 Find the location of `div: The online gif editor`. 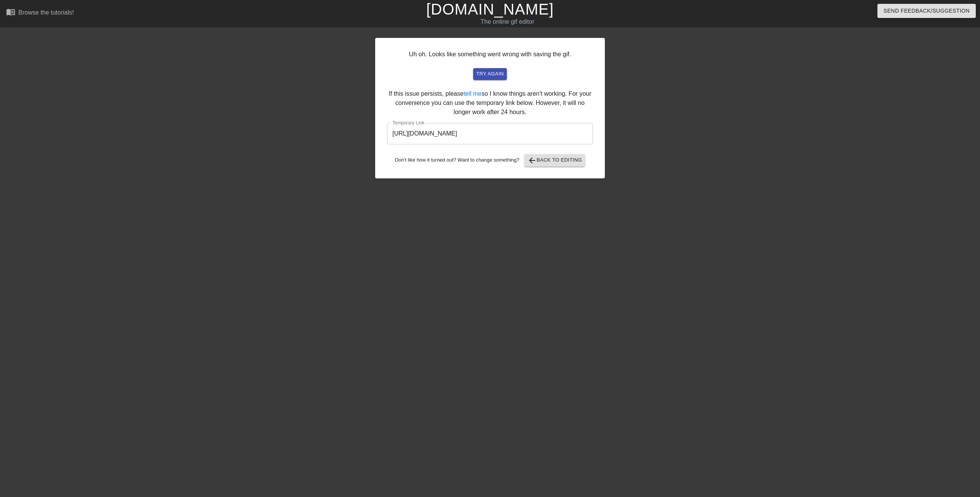

div: The online gif editor is located at coordinates (507, 22).